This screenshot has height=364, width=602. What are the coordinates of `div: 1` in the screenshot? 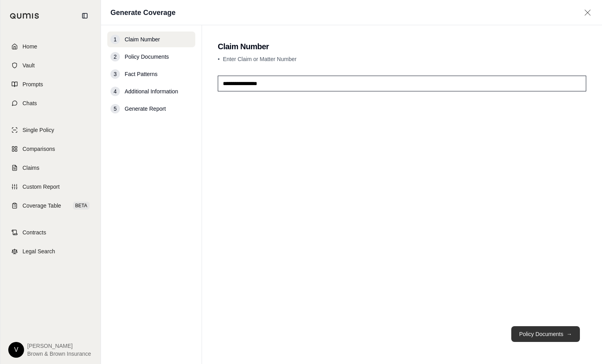 It's located at (115, 39).